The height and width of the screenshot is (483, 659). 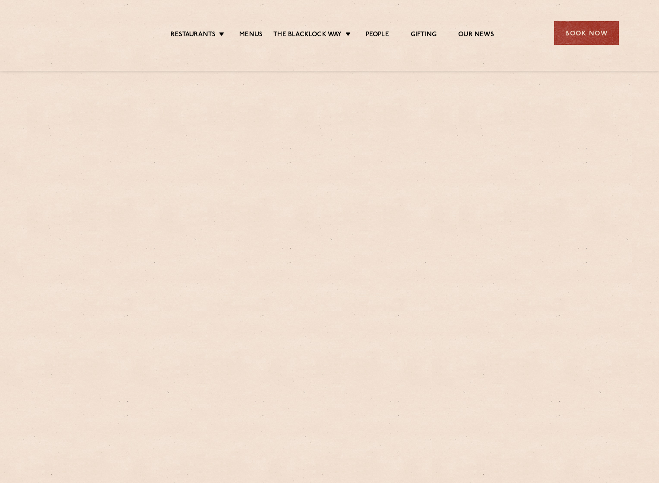 What do you see at coordinates (308, 35) in the screenshot?
I see `a: The Blacklock Way` at bounding box center [308, 35].